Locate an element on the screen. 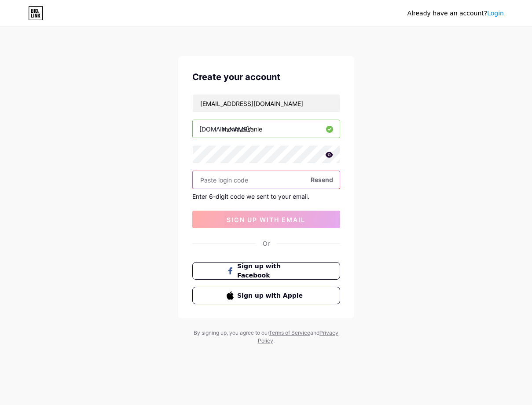  a: Sign up with Apple is located at coordinates (266, 295).